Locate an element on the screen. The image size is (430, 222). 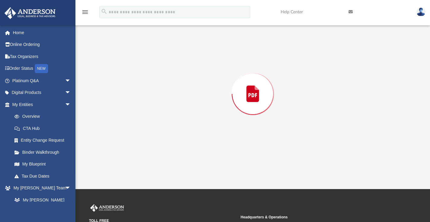
a: CTA Hub is located at coordinates (44, 128).